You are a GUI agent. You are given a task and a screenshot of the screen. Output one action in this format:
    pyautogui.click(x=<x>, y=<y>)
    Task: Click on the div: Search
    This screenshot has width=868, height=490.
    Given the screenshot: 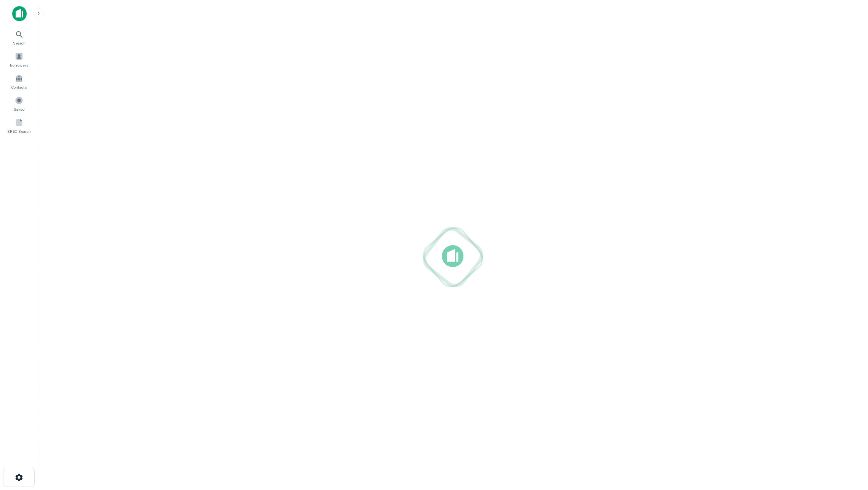 What is the action you would take?
    pyautogui.click(x=19, y=37)
    